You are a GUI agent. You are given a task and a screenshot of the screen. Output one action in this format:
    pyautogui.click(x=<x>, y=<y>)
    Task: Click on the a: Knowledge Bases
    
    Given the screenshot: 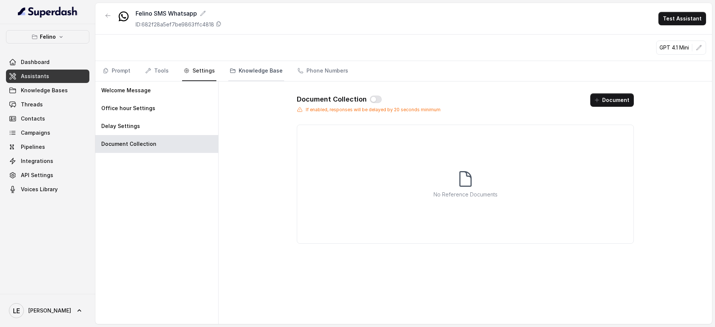 What is the action you would take?
    pyautogui.click(x=48, y=90)
    